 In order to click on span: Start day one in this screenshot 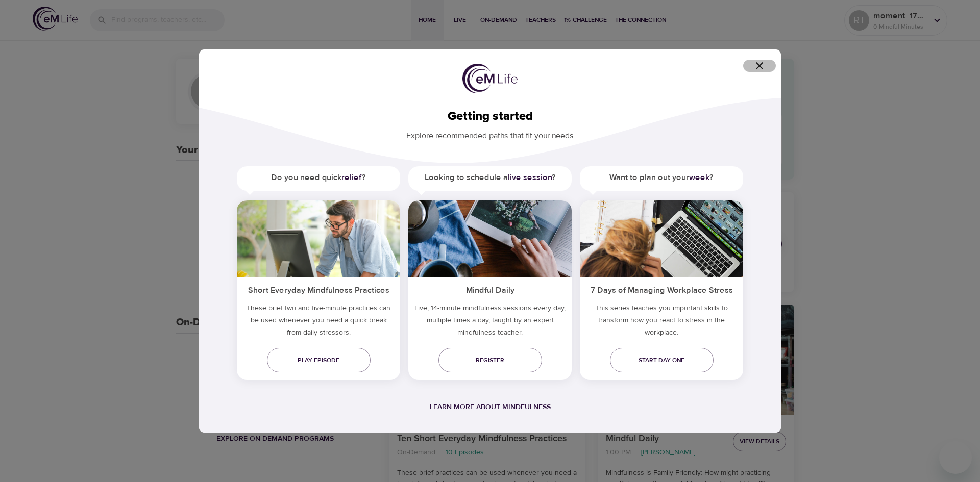, I will do `click(661, 360)`.